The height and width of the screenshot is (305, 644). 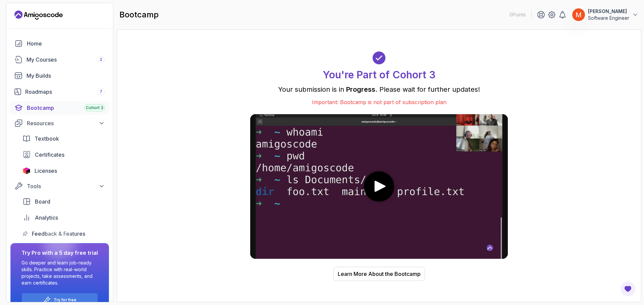 What do you see at coordinates (379, 274) in the screenshot?
I see `a: Learn More About the Bootcamp` at bounding box center [379, 274].